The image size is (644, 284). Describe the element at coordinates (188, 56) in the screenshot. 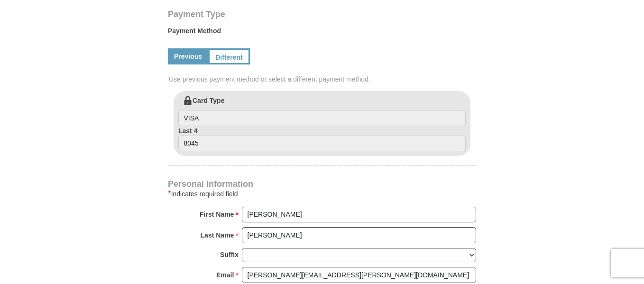

I see `a: Previous` at that location.